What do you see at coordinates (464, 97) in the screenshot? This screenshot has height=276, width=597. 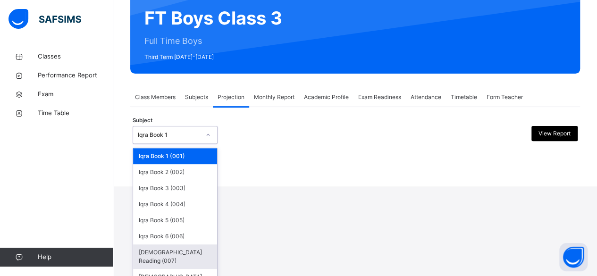 I see `span: Timetable` at bounding box center [464, 97].